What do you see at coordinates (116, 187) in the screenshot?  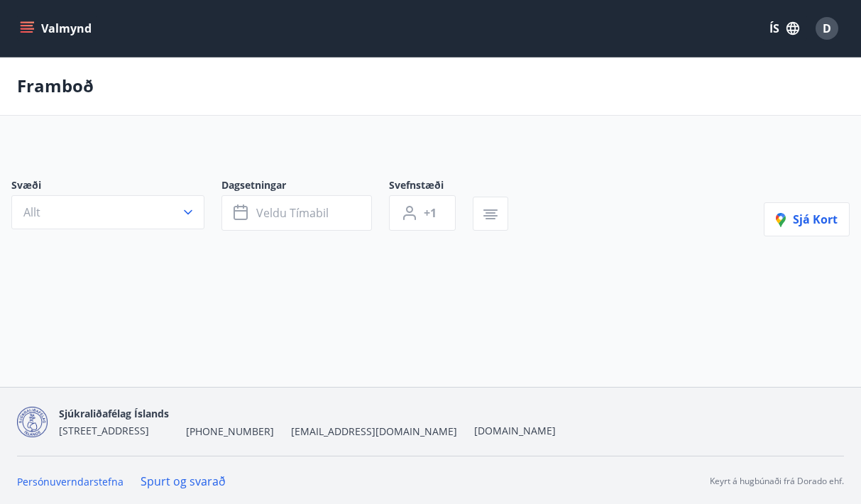 I see `span: Svæði` at bounding box center [116, 187].